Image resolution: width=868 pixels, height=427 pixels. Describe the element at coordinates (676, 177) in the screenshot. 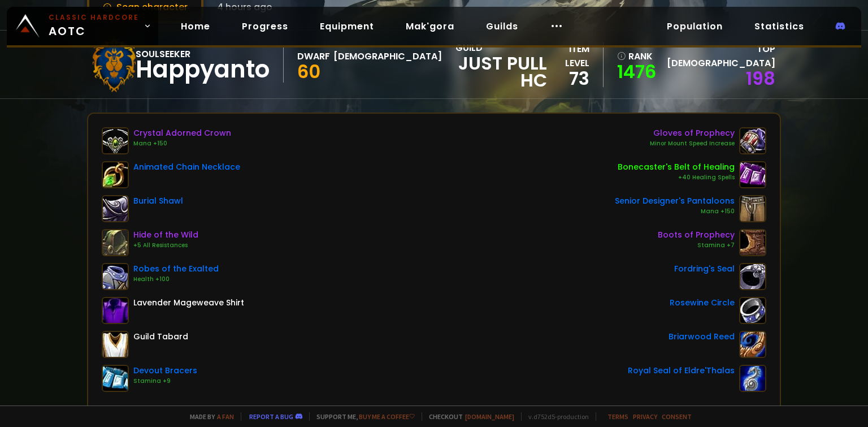

I see `div: +40 Healing Spells` at that location.